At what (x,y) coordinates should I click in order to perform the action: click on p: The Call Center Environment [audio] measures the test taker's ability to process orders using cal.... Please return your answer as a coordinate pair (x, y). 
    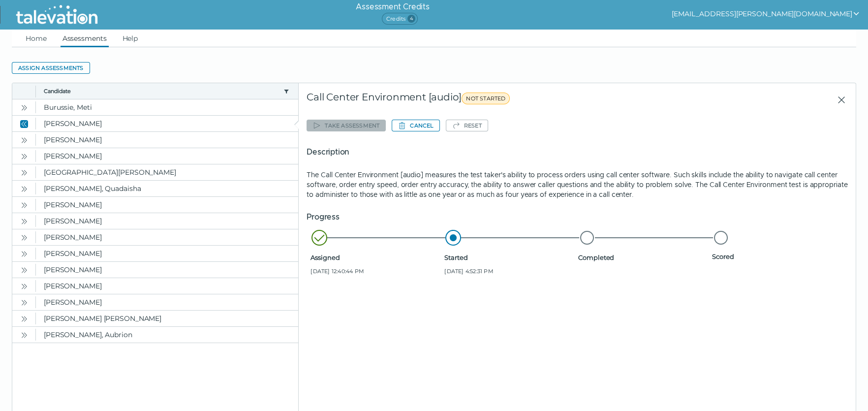
    Looking at the image, I should click on (578, 185).